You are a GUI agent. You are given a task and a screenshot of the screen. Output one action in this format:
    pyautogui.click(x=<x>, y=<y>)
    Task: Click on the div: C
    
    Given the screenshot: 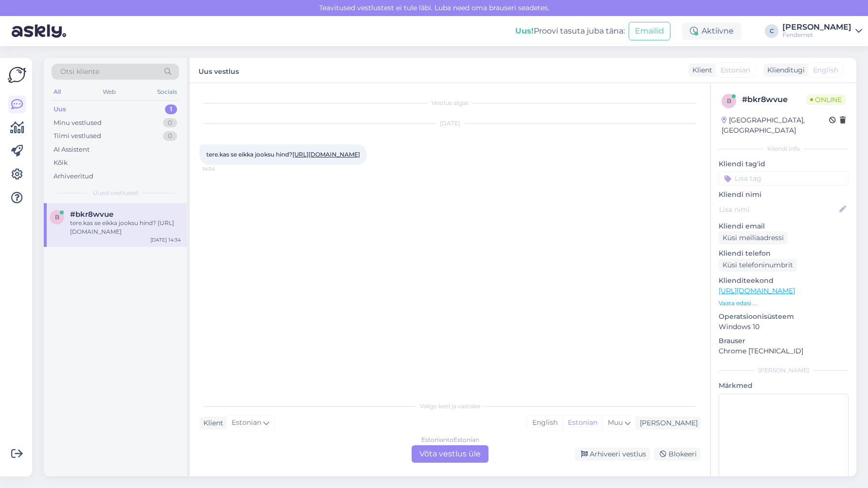 What is the action you would take?
    pyautogui.click(x=771, y=31)
    